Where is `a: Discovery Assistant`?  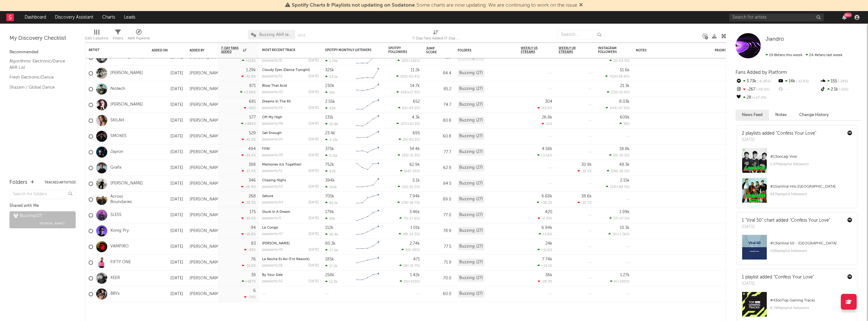
a: Discovery Assistant is located at coordinates (74, 17).